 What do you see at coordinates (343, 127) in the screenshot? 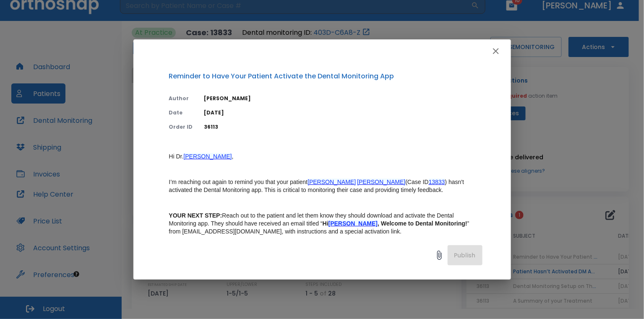
I see `p: 36113` at bounding box center [343, 127].